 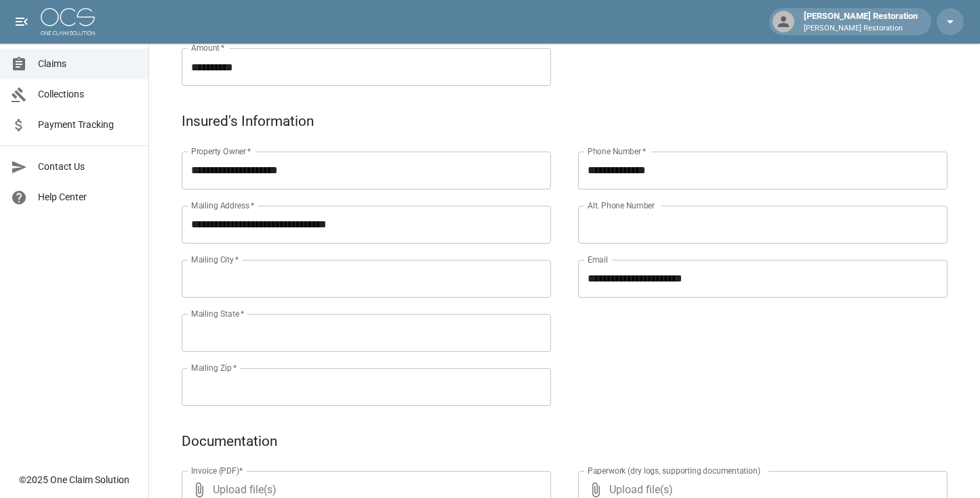 I want to click on label: Alt. Phone Number, so click(x=620, y=205).